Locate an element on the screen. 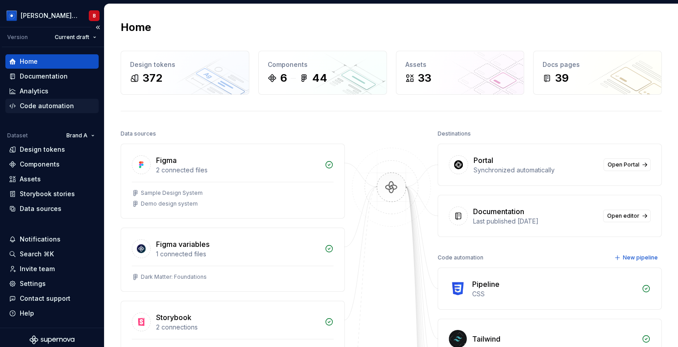 Image resolution: width=678 pixels, height=347 pixels. div: Invite team is located at coordinates (37, 269).